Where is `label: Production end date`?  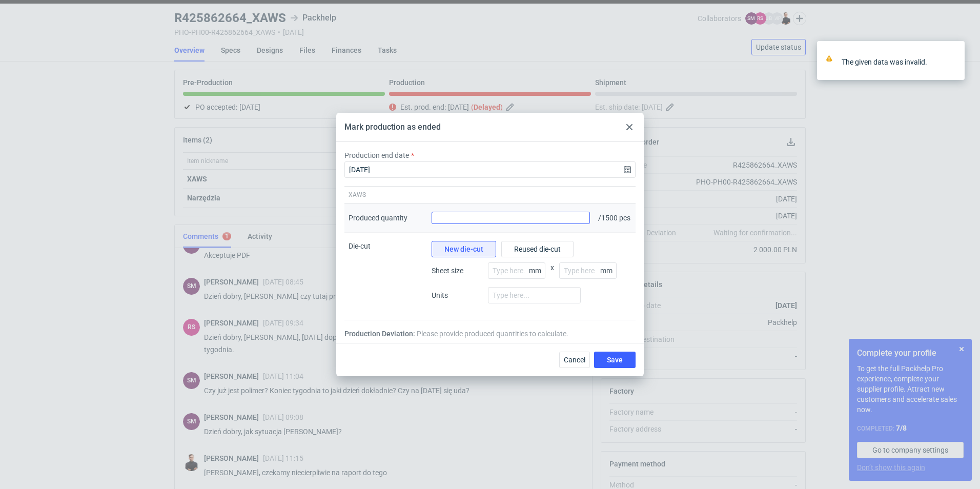
label: Production end date is located at coordinates (376, 156).